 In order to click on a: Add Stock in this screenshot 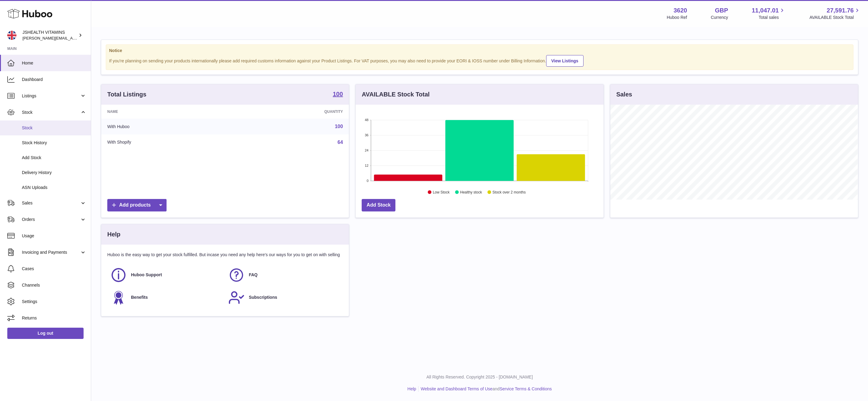, I will do `click(379, 205)`.